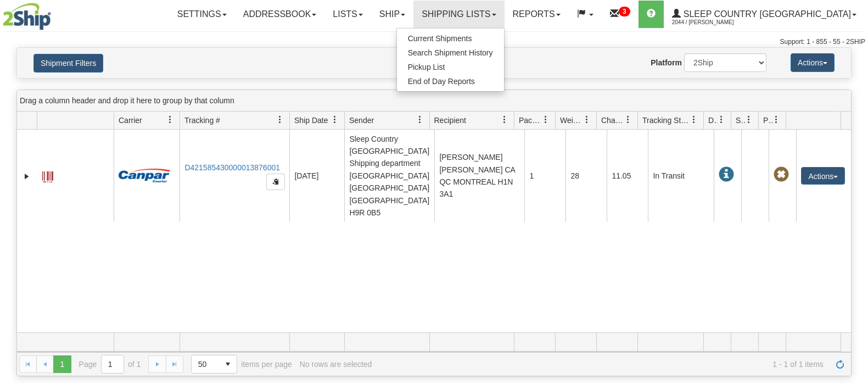 Image resolution: width=868 pixels, height=384 pixels. Describe the element at coordinates (335, 120) in the screenshot. I see `a: Ship Date filter column settings` at that location.